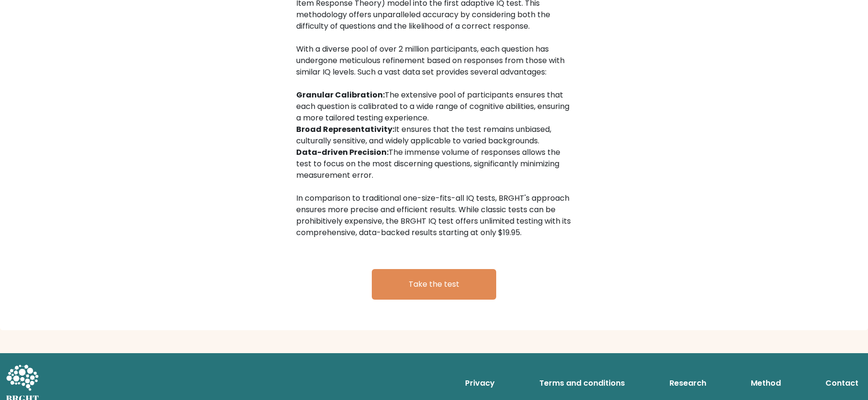 Image resolution: width=868 pixels, height=400 pixels. Describe the element at coordinates (766, 383) in the screenshot. I see `a: Method` at that location.